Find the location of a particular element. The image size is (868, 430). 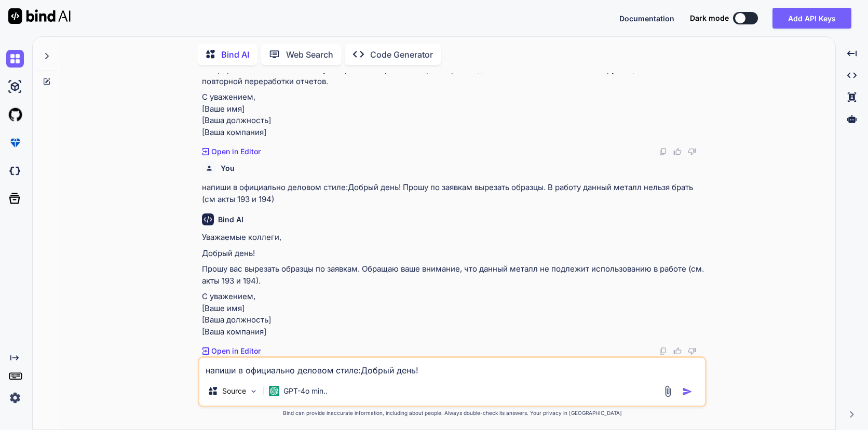

img: icon is located at coordinates (687, 391).